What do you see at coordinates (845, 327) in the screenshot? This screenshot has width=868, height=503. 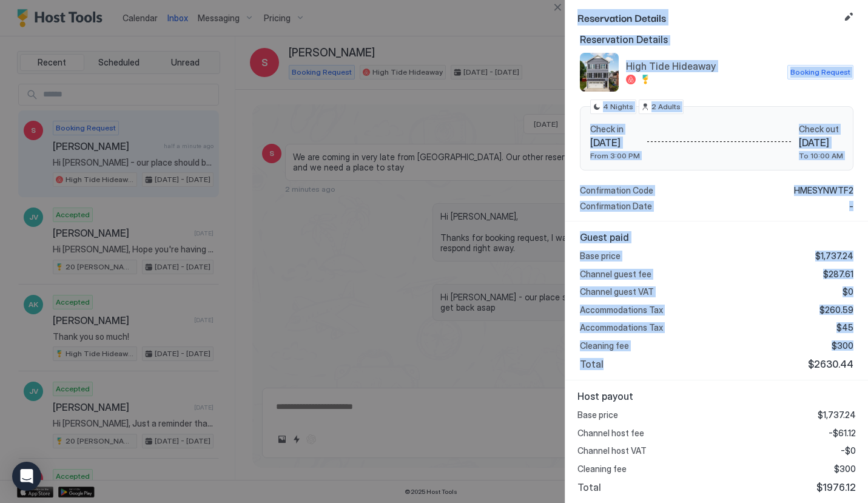 I see `span: $45` at bounding box center [845, 327].